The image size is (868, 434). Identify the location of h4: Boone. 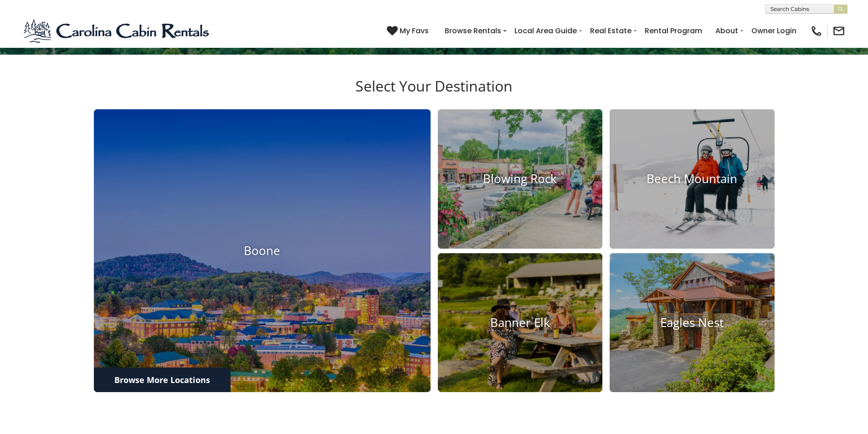
(262, 251).